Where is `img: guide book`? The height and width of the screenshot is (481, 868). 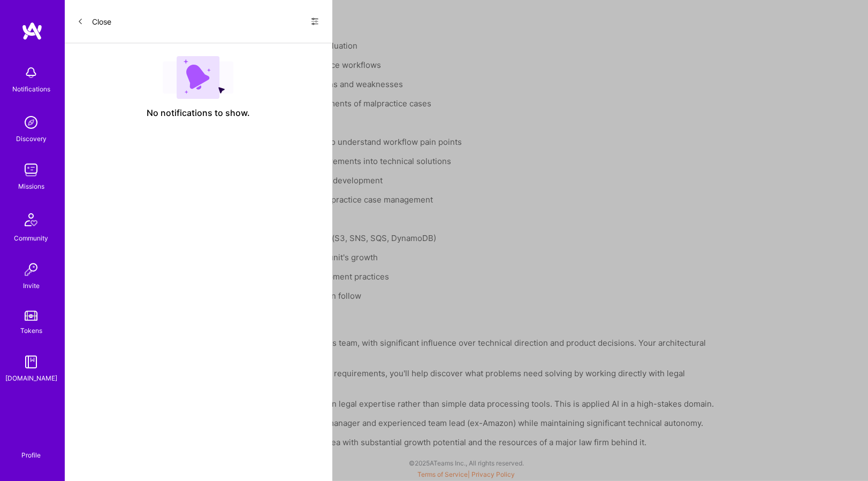 img: guide book is located at coordinates (31, 362).